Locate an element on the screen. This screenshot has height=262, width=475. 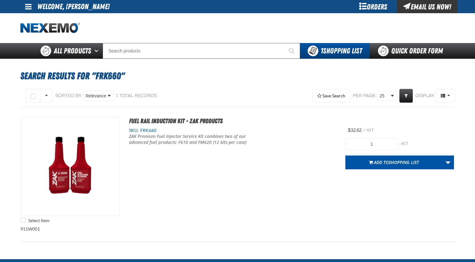
div: 911W001 is located at coordinates (238, 174).